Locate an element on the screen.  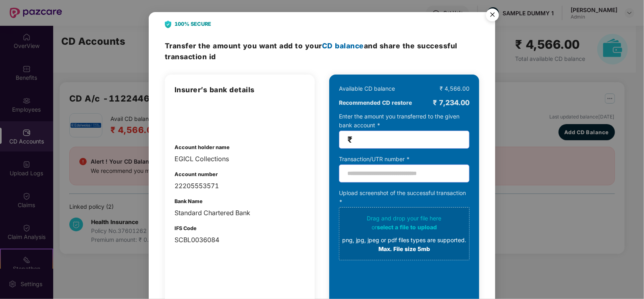
img: admin-overview is located at coordinates (195, 117).